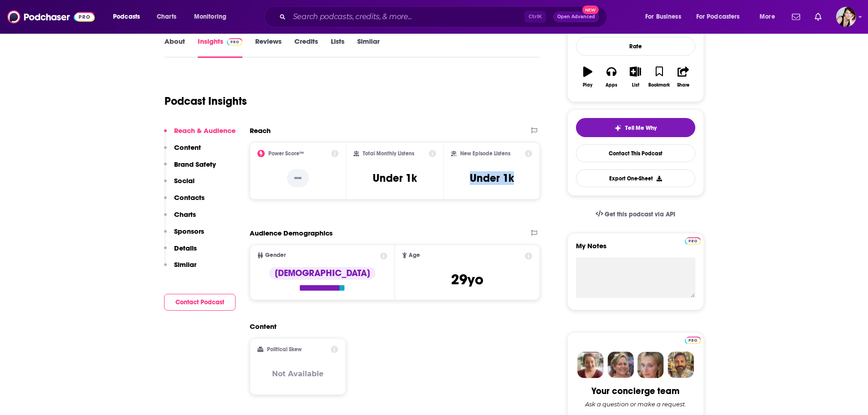 The height and width of the screenshot is (415, 868). Describe the element at coordinates (185, 214) in the screenshot. I see `p: Charts` at that location.